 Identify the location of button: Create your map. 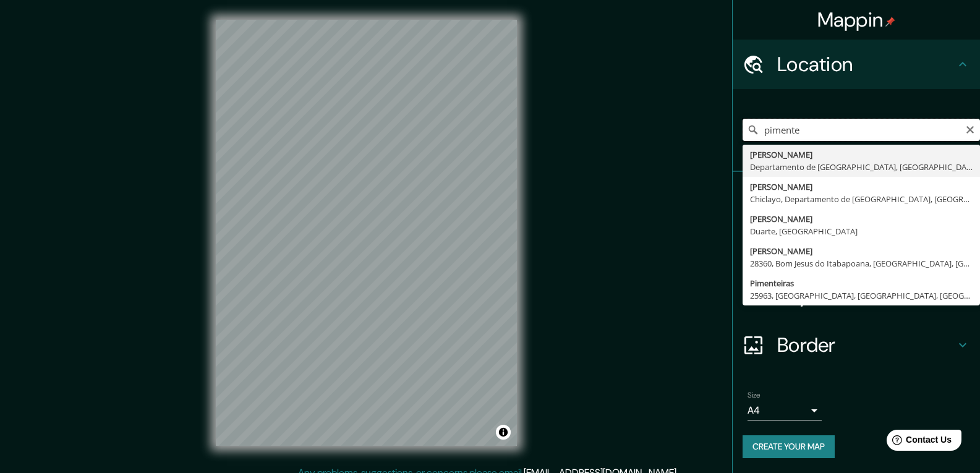
(789, 446).